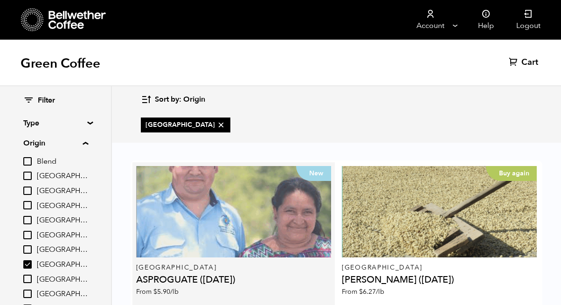 This screenshot has width=561, height=305. I want to click on a: Cart, so click(524, 62).